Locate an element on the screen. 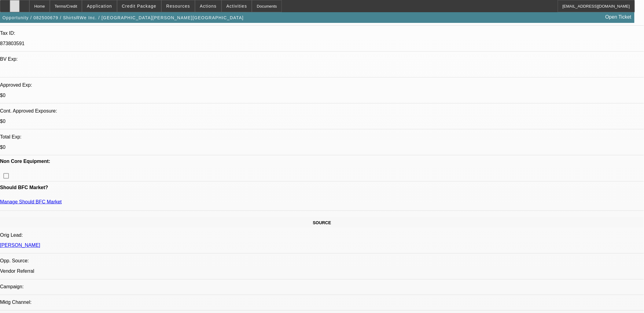  span: Activities is located at coordinates (237, 6).